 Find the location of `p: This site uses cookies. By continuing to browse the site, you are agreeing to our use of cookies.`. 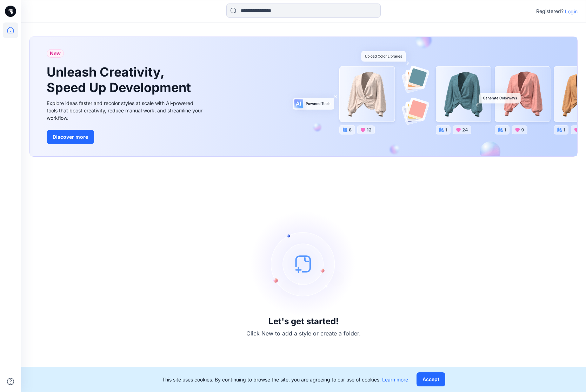

p: This site uses cookies. By continuing to browse the site, you are agreeing to our use of cookies. is located at coordinates (285, 379).